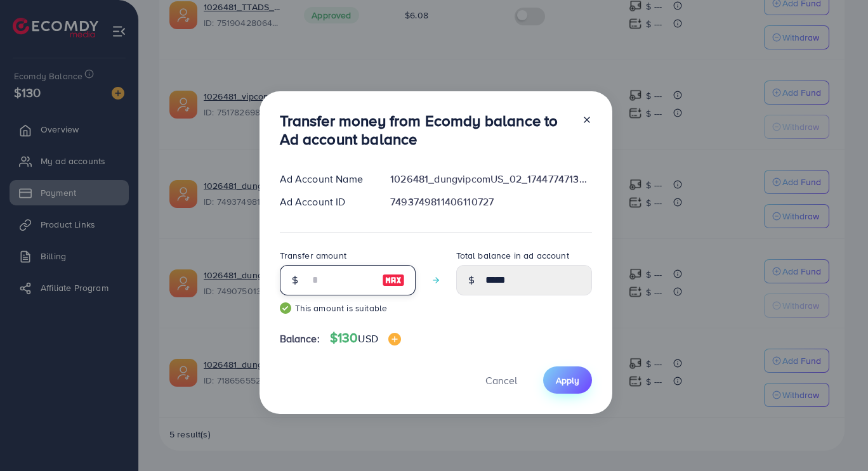 This screenshot has width=868, height=471. What do you see at coordinates (567, 380) in the screenshot?
I see `button: Apply` at bounding box center [567, 380].